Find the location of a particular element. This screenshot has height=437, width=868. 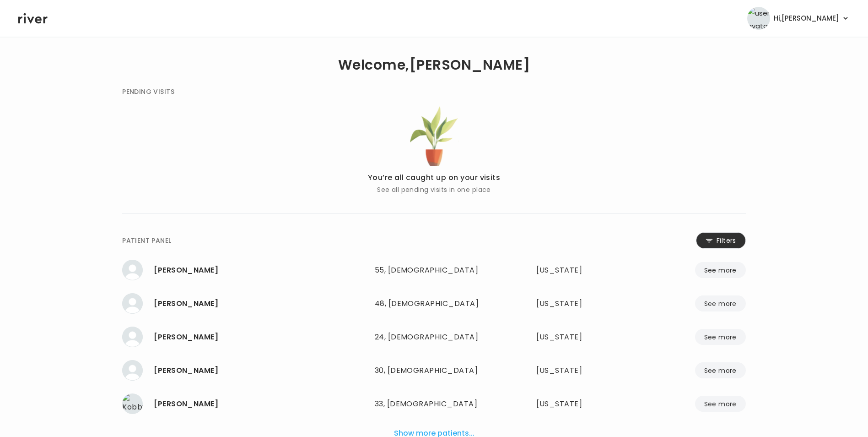

img: Alexie Leitner is located at coordinates (132, 303).